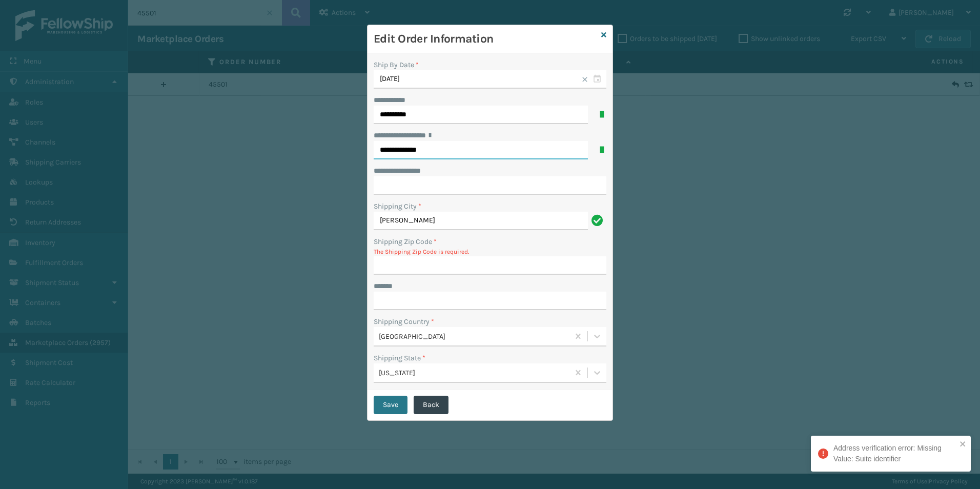 The width and height of the screenshot is (980, 489). I want to click on input: MM/DD/YYYY, so click(490, 79).